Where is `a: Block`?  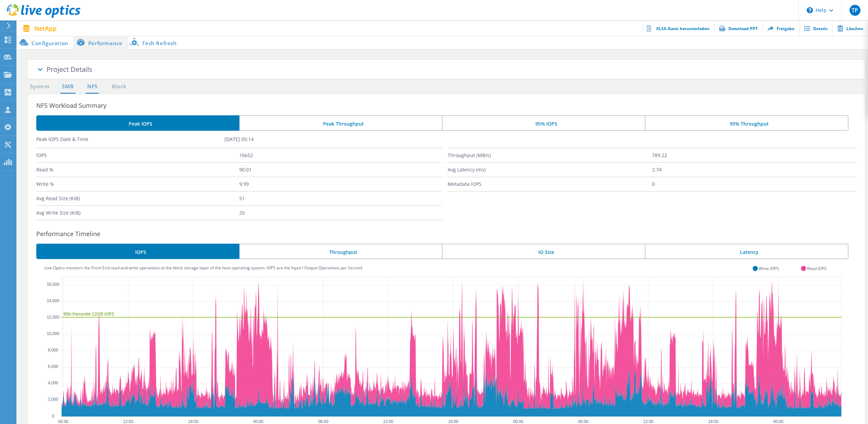 a: Block is located at coordinates (118, 87).